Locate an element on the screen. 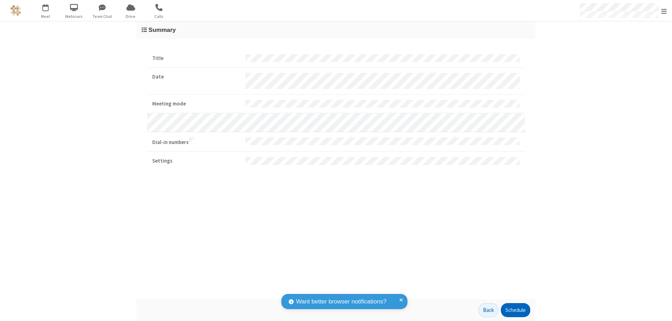 This screenshot has width=672, height=321. strong: Date is located at coordinates (196, 77).